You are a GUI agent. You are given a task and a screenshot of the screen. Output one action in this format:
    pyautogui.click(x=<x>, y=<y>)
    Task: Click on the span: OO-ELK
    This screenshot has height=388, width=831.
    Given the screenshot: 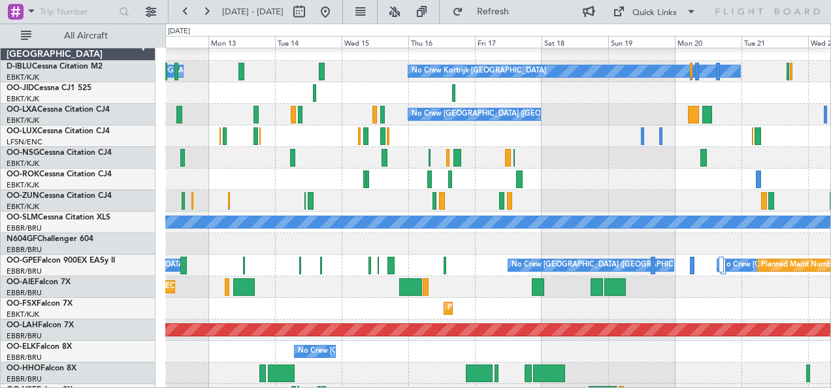 What is the action you would take?
    pyautogui.click(x=21, y=347)
    